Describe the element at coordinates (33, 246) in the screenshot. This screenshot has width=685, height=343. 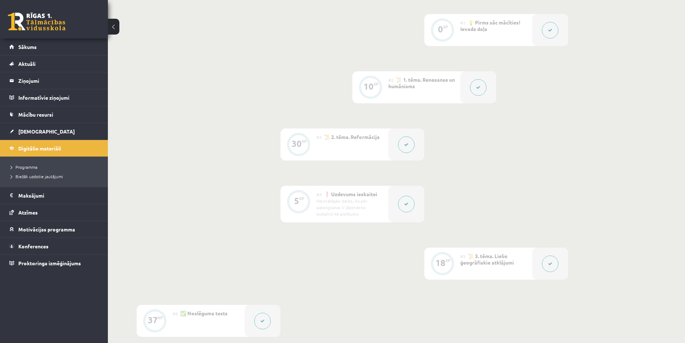
I see `span: Konferences` at that location.